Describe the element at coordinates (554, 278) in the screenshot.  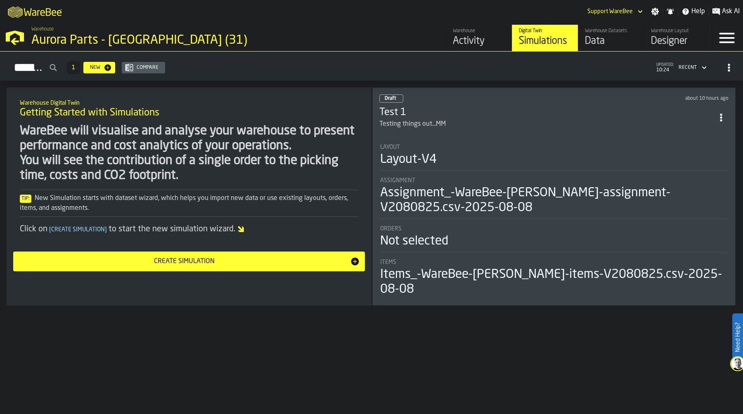
I see `div: stat-Items` at that location.